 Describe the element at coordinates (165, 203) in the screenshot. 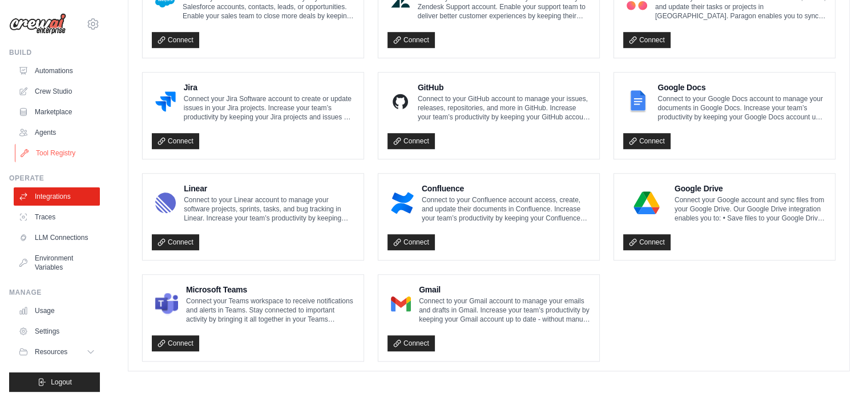

I see `img: Linear Logo` at that location.